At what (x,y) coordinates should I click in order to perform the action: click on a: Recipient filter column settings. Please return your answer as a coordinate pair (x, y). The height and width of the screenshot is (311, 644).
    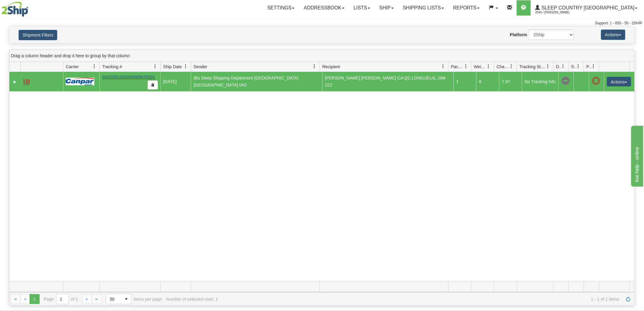
    Looking at the image, I should click on (443, 66).